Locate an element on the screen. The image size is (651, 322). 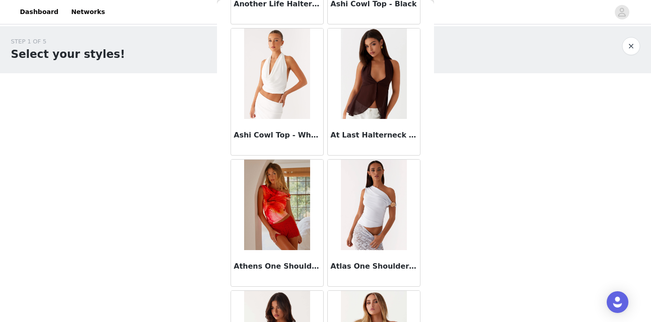
img: Athens One Shoulder Top - Floral is located at coordinates (277, 205).